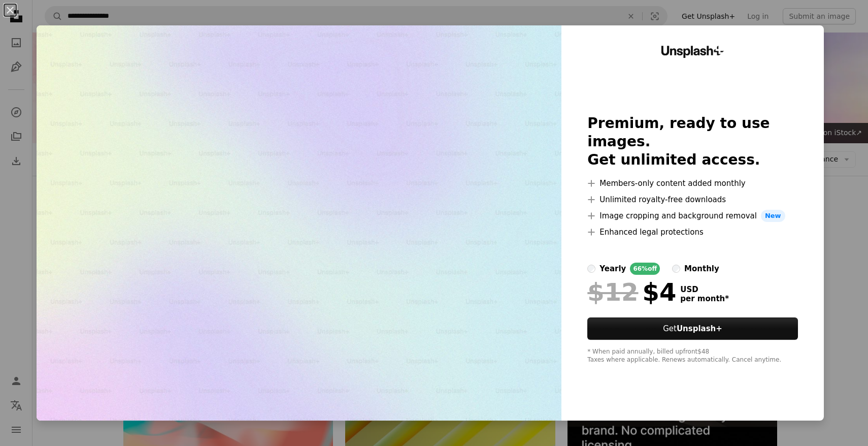  Describe the element at coordinates (693, 183) in the screenshot. I see `li: Members-only content added monthly` at that location.